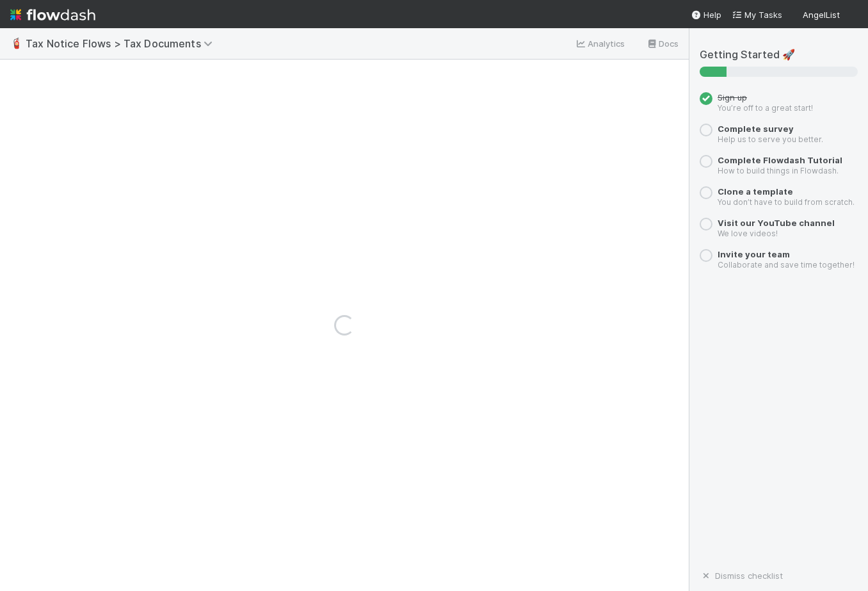  What do you see at coordinates (755, 191) in the screenshot?
I see `a: Clone a template` at bounding box center [755, 191].